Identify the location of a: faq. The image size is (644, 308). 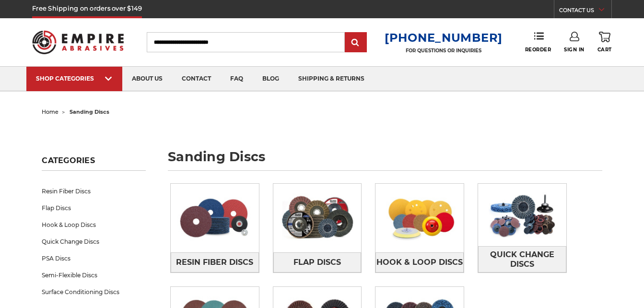
(237, 79).